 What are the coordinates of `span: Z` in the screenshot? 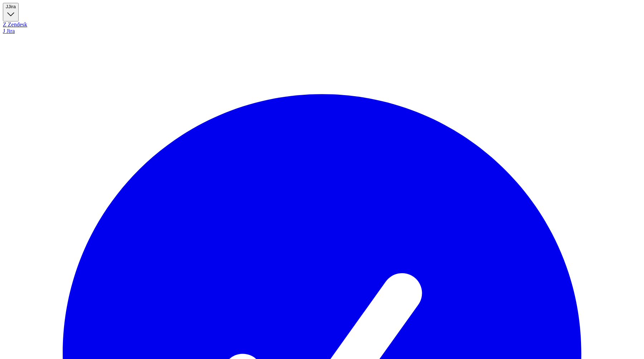 It's located at (5, 24).